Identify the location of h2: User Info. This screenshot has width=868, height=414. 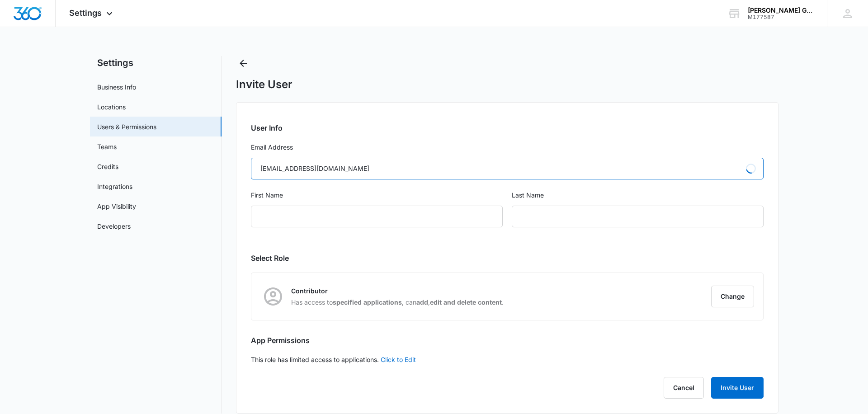
(507, 128).